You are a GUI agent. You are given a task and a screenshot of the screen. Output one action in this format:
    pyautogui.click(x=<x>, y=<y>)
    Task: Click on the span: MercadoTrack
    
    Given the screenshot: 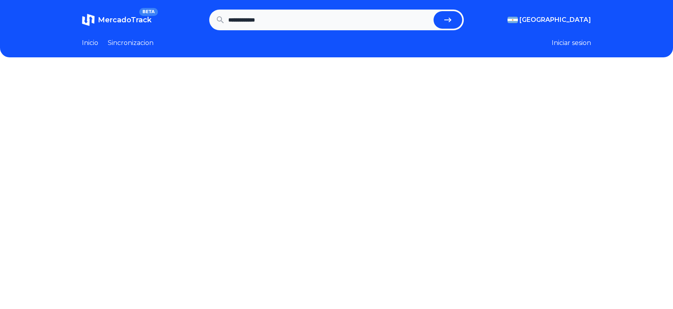 What is the action you would take?
    pyautogui.click(x=124, y=20)
    